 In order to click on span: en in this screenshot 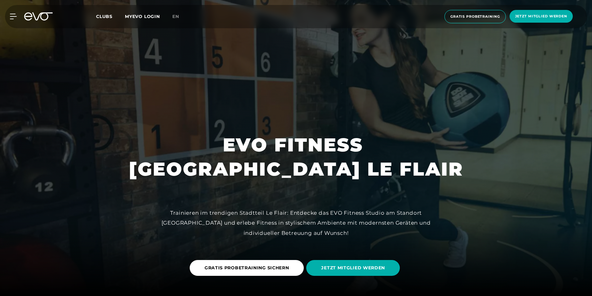, I will do `click(176, 16)`.